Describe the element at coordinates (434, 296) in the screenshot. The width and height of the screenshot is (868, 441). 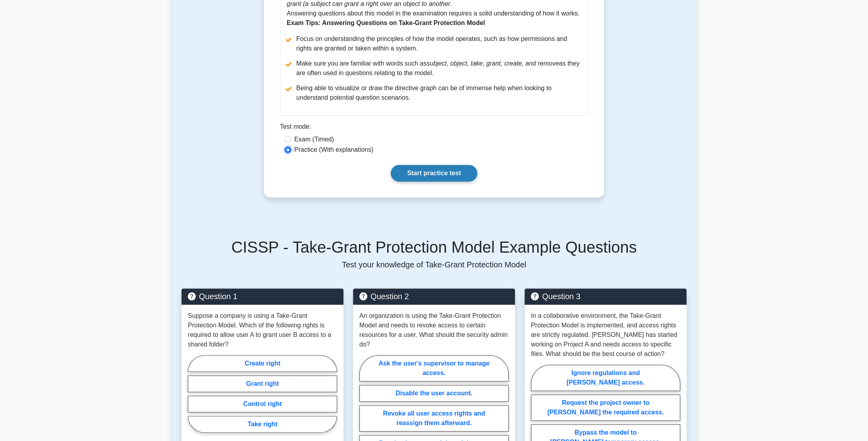
I see `h5: Question 2` at that location.